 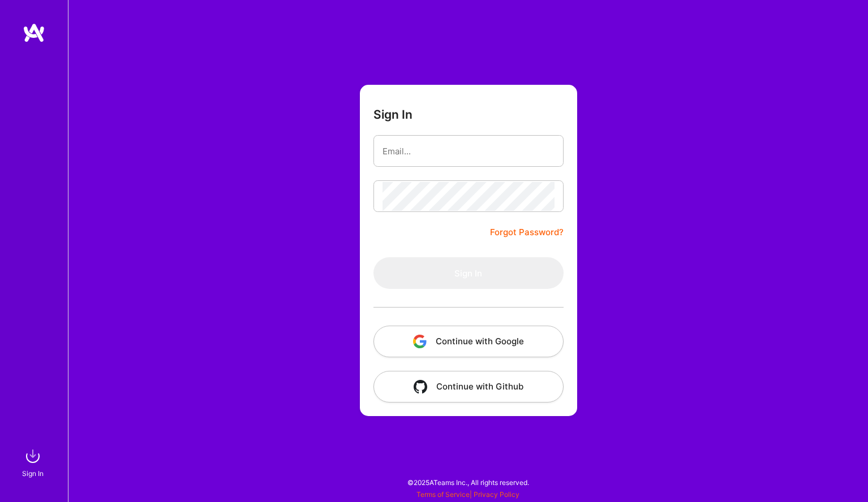 What do you see at coordinates (468, 387) in the screenshot?
I see `button: Continue with Github` at bounding box center [468, 387].